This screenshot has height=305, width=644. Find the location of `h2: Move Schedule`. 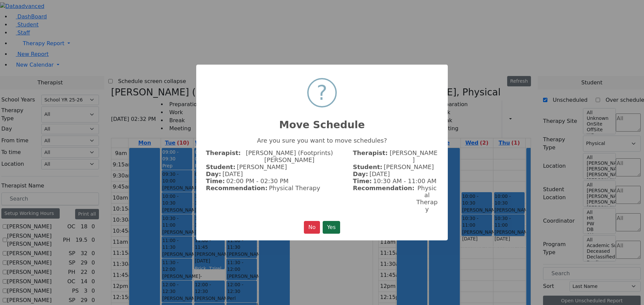

h2: Move Schedule is located at coordinates (322, 121).